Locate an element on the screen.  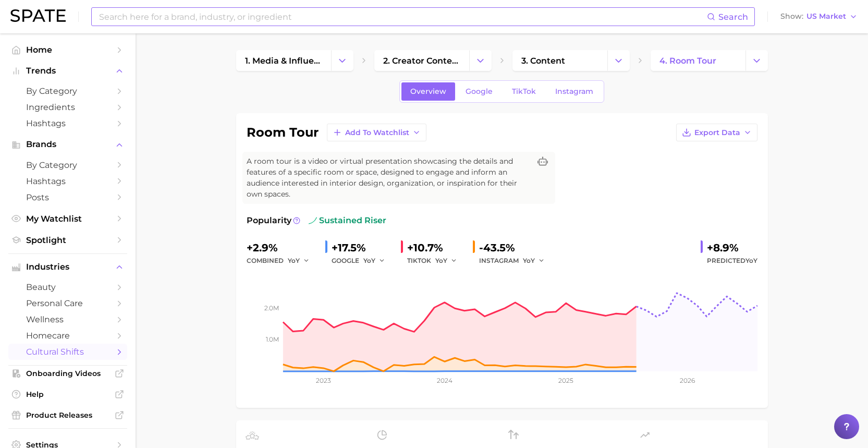
a: Instagram is located at coordinates (574, 92).